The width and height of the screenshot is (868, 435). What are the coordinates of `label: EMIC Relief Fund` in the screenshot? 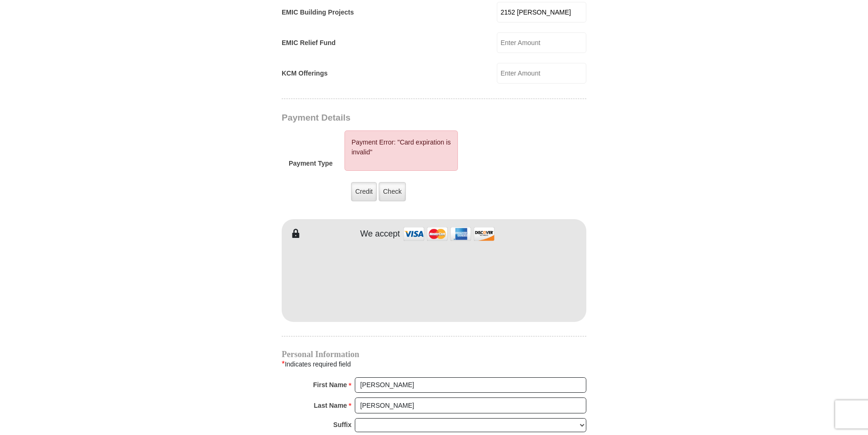 It's located at (308, 42).